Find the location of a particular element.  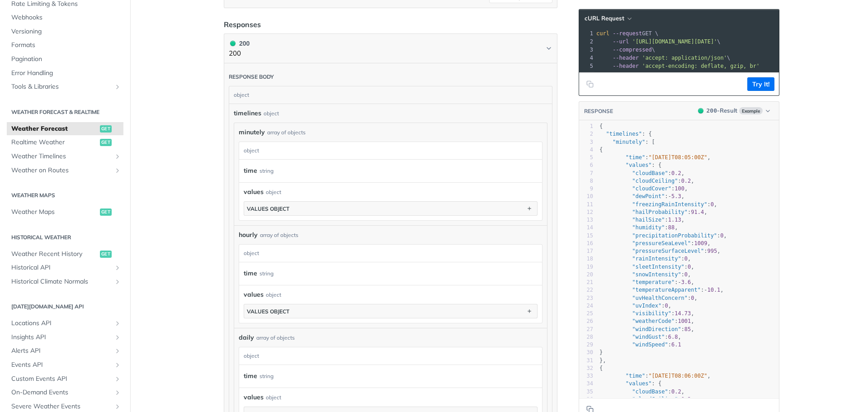

button: Show subpages for Weather on Routes is located at coordinates (117, 170).